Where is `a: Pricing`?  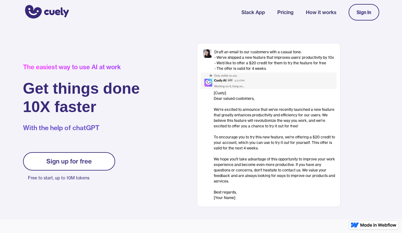 a: Pricing is located at coordinates (285, 12).